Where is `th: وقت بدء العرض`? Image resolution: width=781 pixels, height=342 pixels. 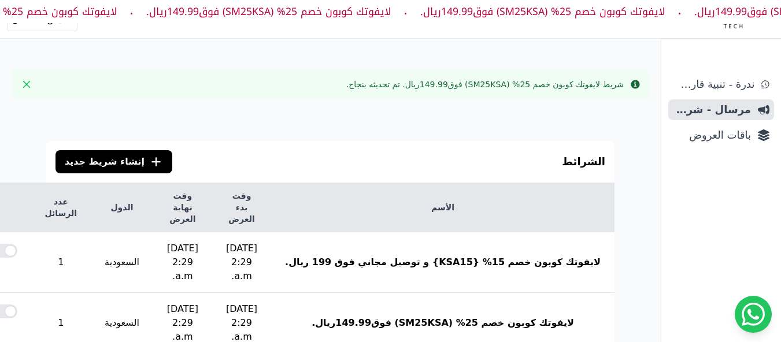 th: وقت بدء العرض is located at coordinates (242, 208).